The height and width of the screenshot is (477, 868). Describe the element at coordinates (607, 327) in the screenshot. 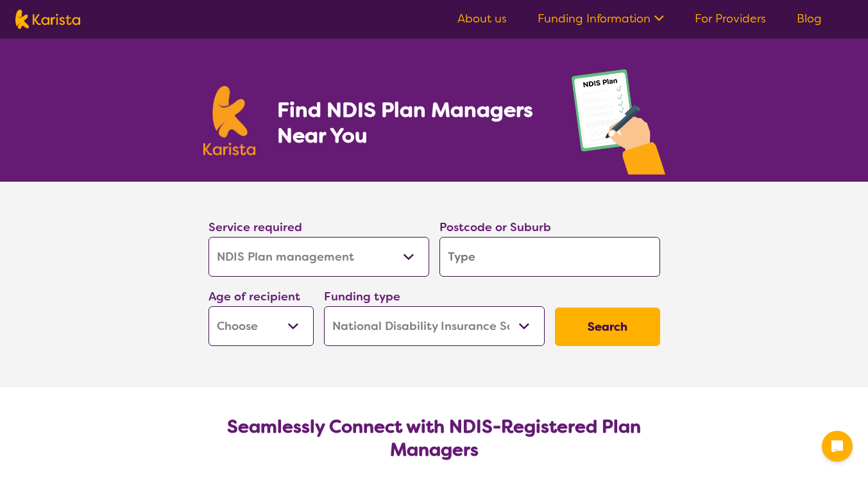

I see `button: Search` at that location.